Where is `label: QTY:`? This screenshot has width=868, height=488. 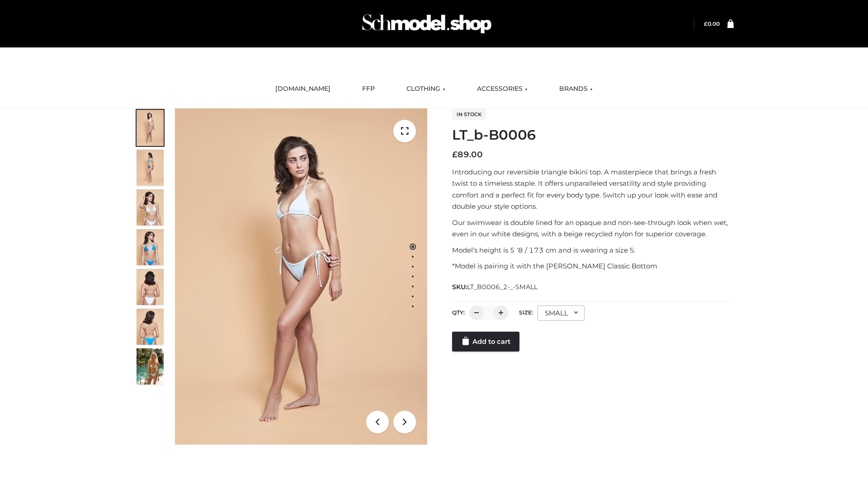 label: QTY: is located at coordinates (458, 313).